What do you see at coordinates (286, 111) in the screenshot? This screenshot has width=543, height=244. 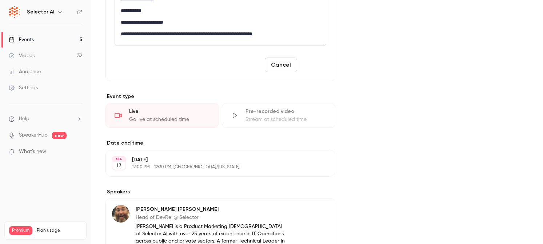 I see `div: Pre-recorded video` at bounding box center [286, 111].